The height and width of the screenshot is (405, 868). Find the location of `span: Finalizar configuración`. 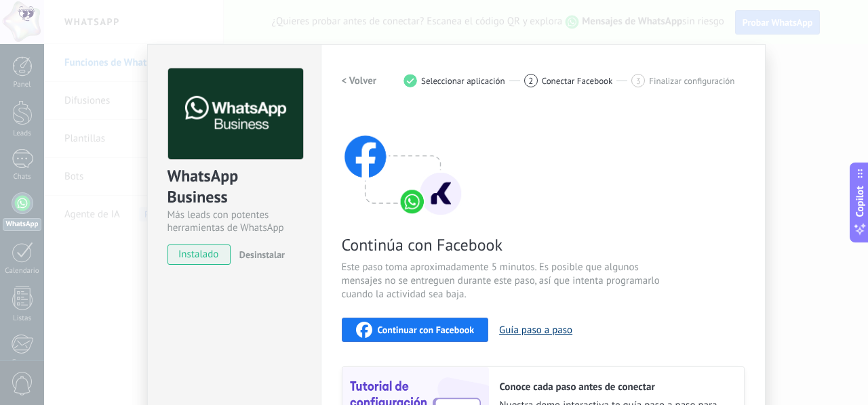

span: Finalizar configuración is located at coordinates (692, 81).